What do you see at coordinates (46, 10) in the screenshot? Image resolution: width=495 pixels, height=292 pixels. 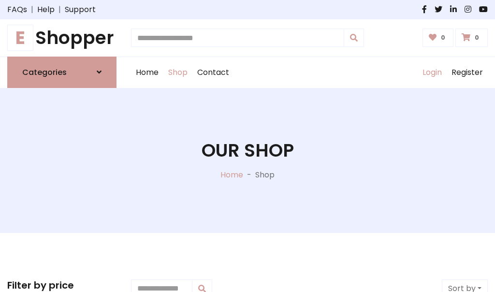 I see `a: Help` at bounding box center [46, 10].